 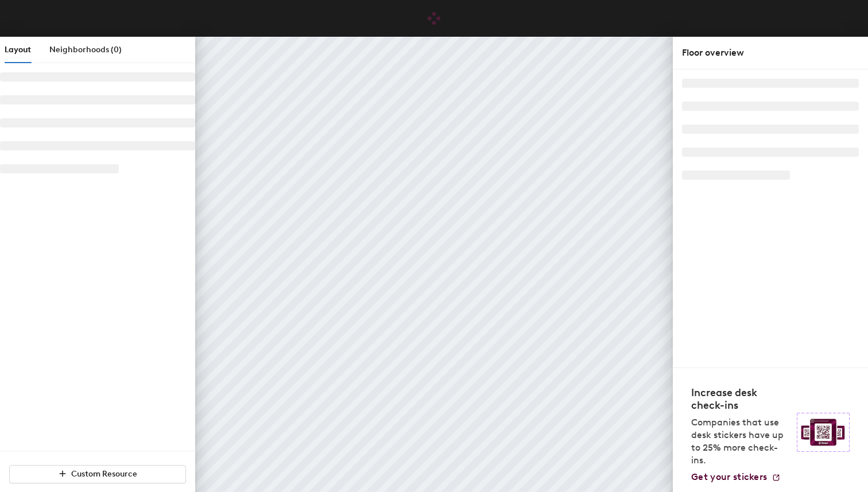 I want to click on p: Companies that use desk stickers have up to 25% more check-ins., so click(x=740, y=441).